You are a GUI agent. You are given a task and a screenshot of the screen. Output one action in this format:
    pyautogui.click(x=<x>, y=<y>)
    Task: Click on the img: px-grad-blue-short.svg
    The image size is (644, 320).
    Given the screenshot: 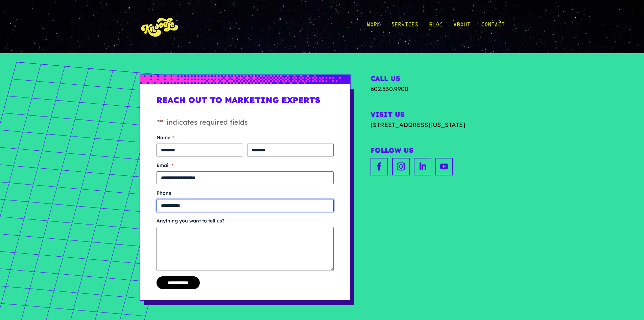 What is the action you would take?
    pyautogui.click(x=245, y=79)
    